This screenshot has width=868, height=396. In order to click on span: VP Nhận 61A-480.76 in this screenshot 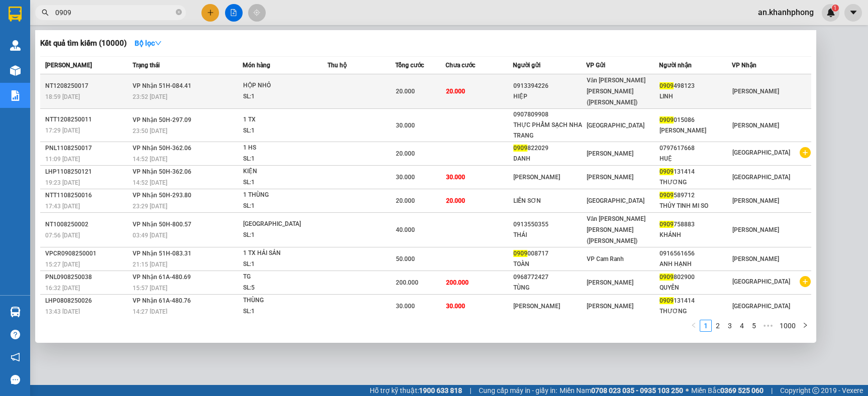, I will do `click(162, 301)`.